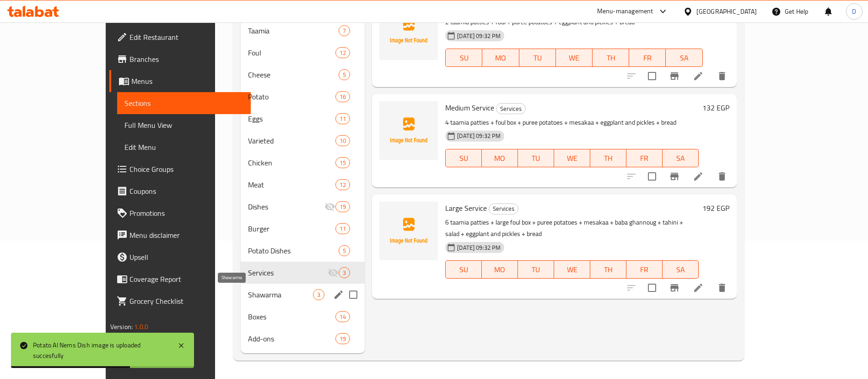 The width and height of the screenshot is (868, 379). I want to click on svg: Inactive section, so click(330, 207).